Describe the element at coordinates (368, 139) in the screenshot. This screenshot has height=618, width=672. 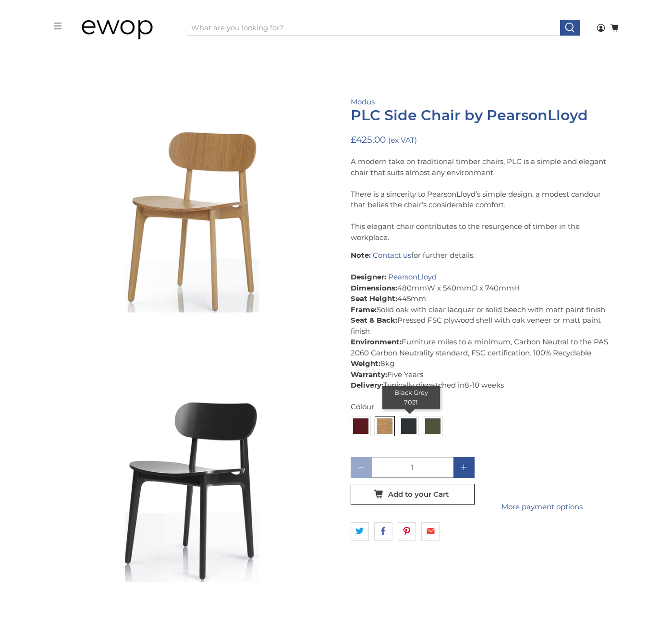
I see `span: £425.00` at that location.